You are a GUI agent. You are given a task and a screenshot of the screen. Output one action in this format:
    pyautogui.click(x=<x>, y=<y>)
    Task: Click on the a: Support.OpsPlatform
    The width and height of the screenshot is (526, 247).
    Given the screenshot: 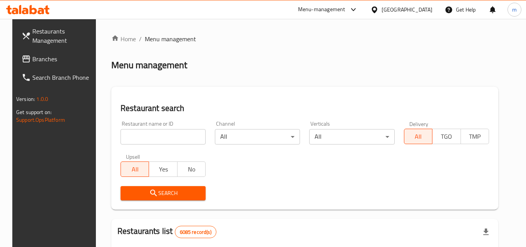 What is the action you would take?
    pyautogui.click(x=40, y=120)
    